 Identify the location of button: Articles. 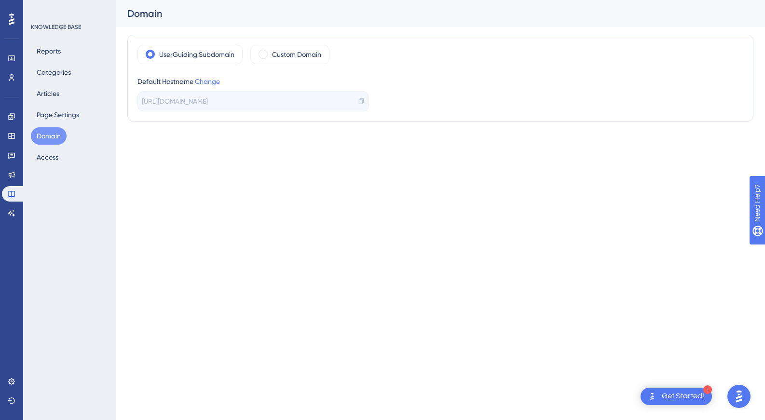
(48, 94).